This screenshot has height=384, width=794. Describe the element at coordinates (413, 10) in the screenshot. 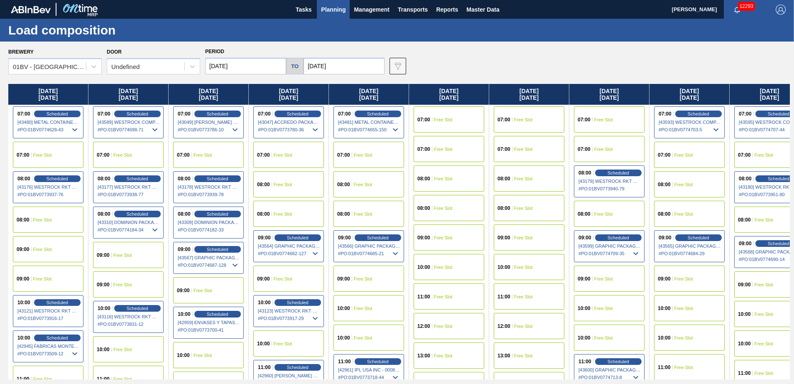

I see `span: Transports` at that location.